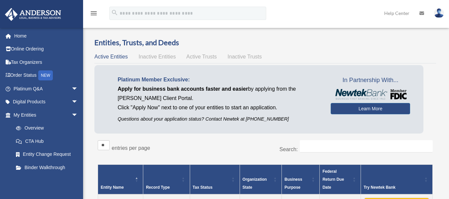 Image resolution: width=449 pixels, height=199 pixels. I want to click on span: Organization State, so click(254, 183).